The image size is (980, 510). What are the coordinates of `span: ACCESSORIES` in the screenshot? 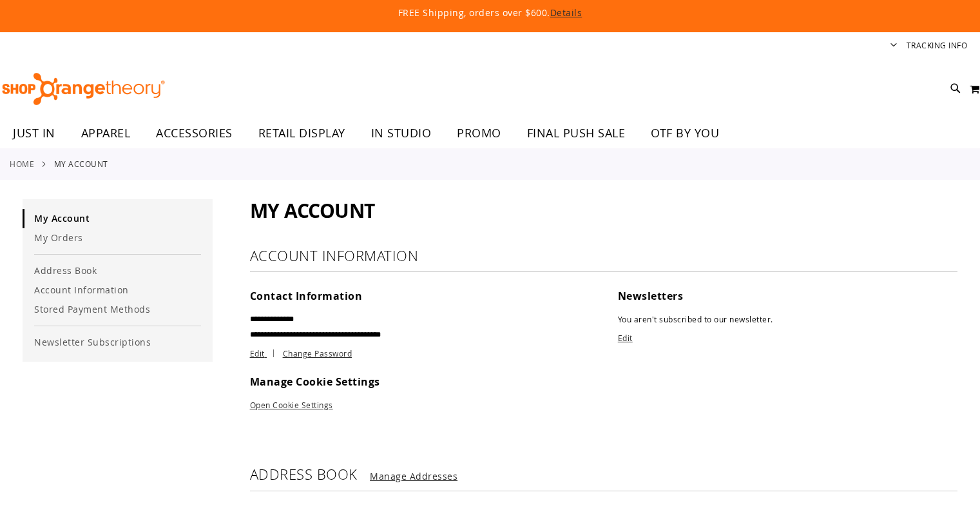 It's located at (194, 133).